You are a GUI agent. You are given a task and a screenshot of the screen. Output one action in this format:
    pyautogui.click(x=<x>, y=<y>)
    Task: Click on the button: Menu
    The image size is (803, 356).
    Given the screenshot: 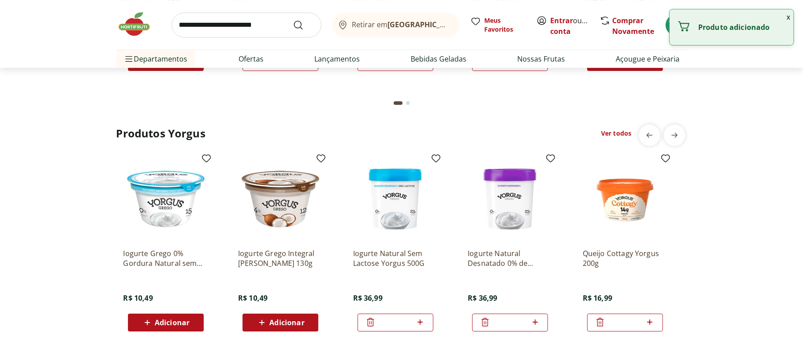 What is the action you would take?
    pyautogui.click(x=129, y=59)
    